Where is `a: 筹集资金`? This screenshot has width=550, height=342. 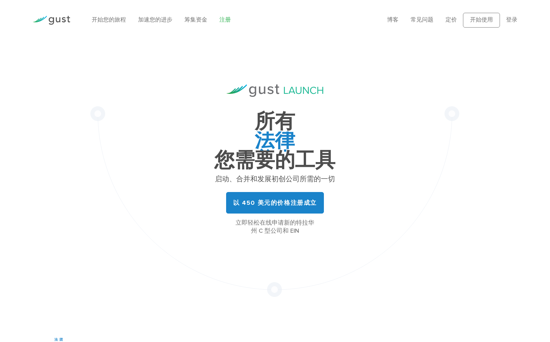 a: 筹集资金 is located at coordinates (196, 20).